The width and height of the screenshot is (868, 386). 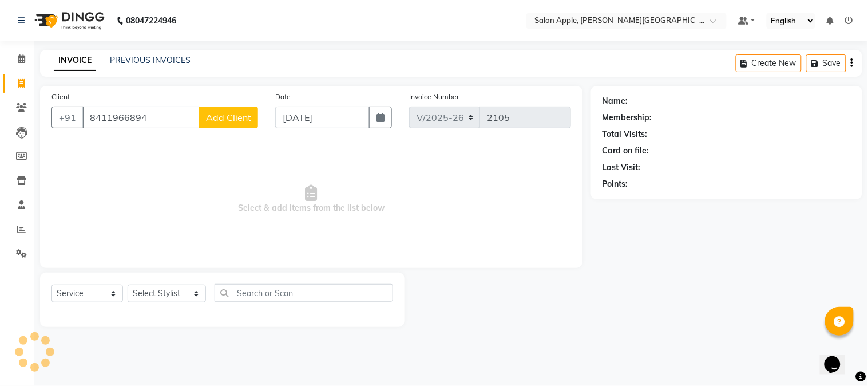 What do you see at coordinates (769, 63) in the screenshot?
I see `button: Create New` at bounding box center [769, 63].